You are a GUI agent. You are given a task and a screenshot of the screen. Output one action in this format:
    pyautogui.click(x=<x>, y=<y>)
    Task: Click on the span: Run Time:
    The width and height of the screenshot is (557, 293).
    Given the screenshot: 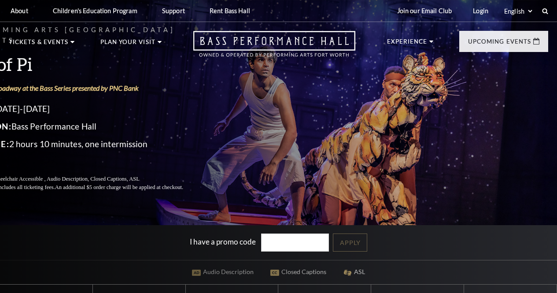 What is the action you would take?
    pyautogui.click(x=32, y=144)
    